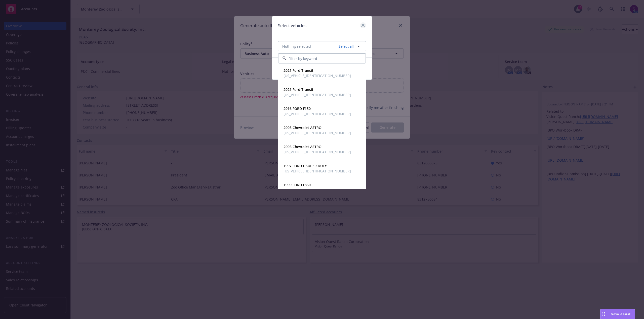  Describe the element at coordinates (618, 314) in the screenshot. I see `button: Nova Assist` at that location.